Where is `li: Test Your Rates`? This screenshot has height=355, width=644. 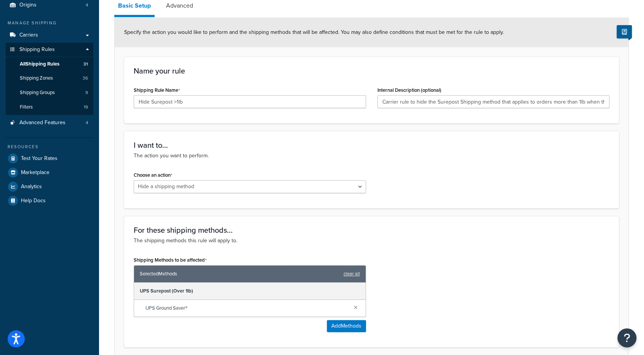
li: Test Your Rates is located at coordinates (50, 158).